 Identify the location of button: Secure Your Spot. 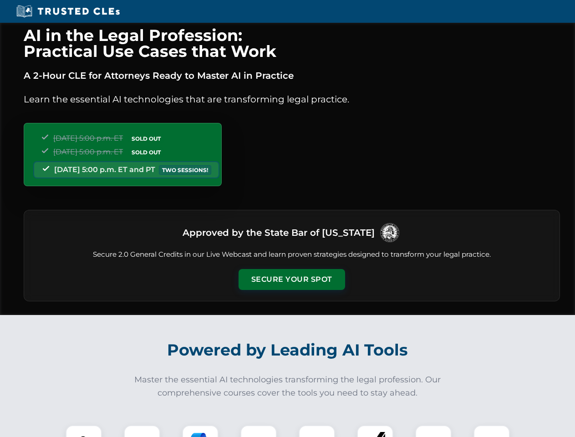
(292, 280).